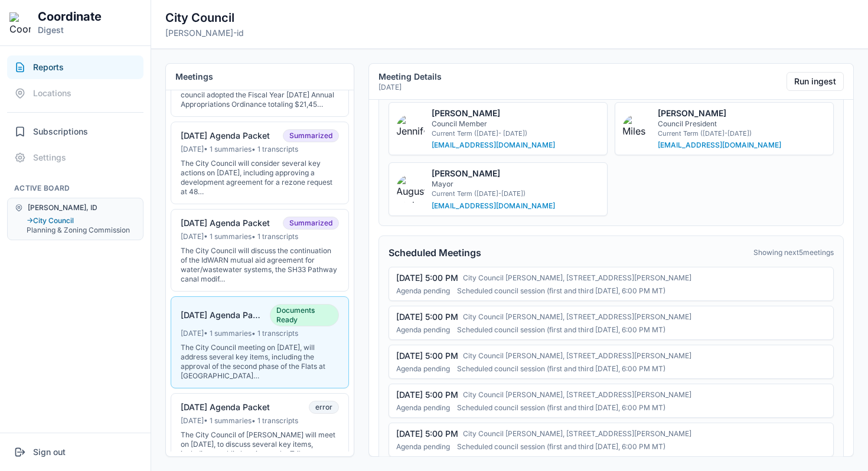  Describe the element at coordinates (720, 124) in the screenshot. I see `p: Council President` at that location.